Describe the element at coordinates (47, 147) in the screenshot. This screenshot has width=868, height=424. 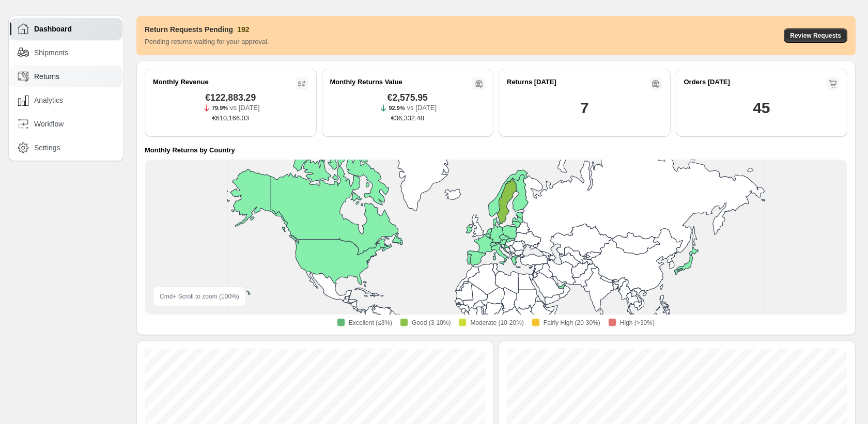
I see `span: Settings` at that location.